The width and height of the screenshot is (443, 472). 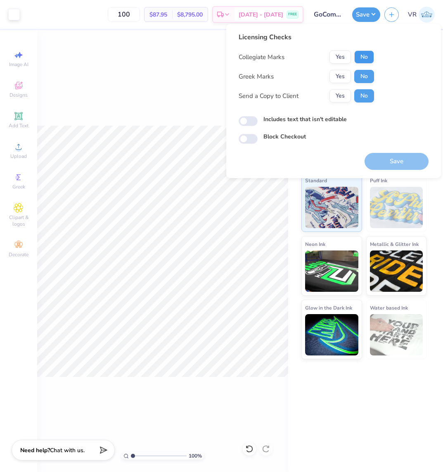 What do you see at coordinates (195, 456) in the screenshot?
I see `span: 100 %` at bounding box center [195, 456].